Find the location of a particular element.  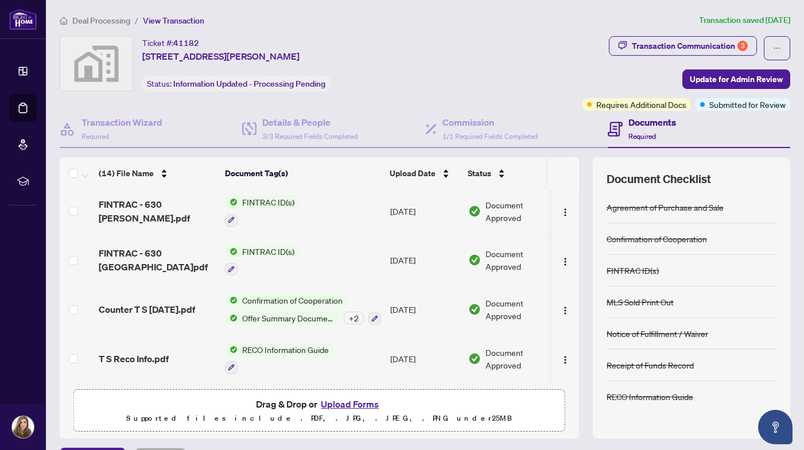

span: Status is located at coordinates (479, 173).